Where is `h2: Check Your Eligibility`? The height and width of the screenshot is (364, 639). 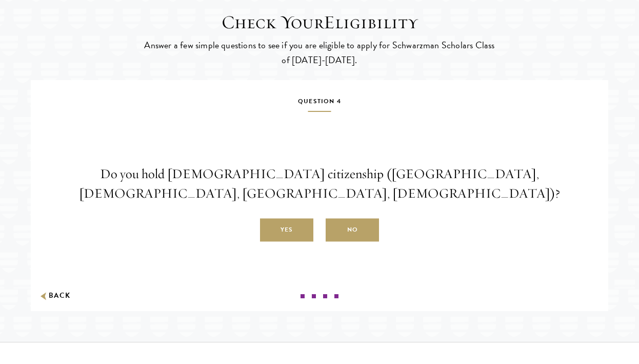
h2: Check Your Eligibility is located at coordinates (320, 22).